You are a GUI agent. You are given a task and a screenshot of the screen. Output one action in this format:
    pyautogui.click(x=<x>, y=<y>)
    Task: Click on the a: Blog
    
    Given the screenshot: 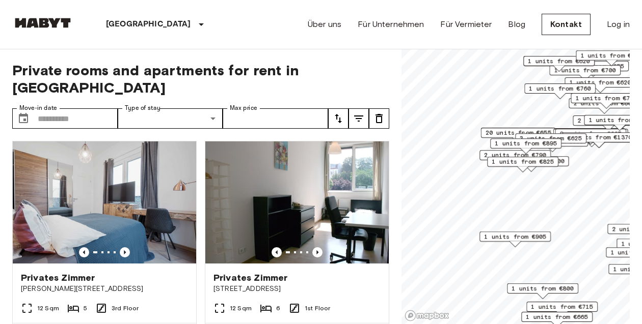 What is the action you would take?
    pyautogui.click(x=516, y=24)
    